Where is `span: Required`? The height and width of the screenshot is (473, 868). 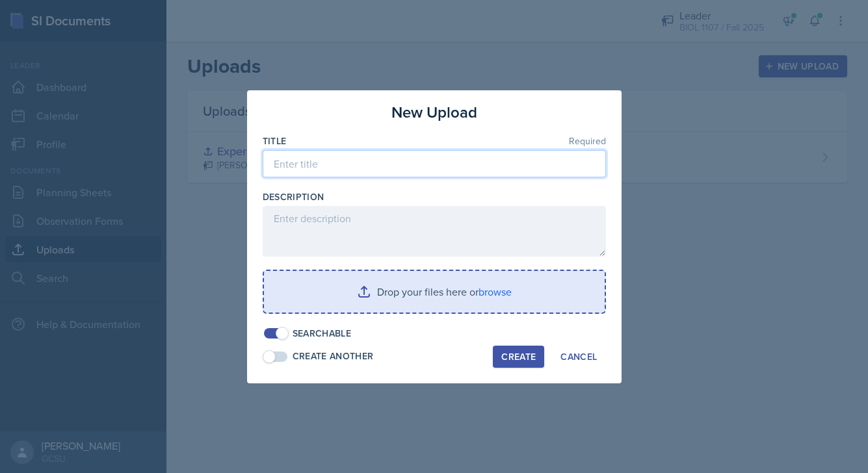 span: Required is located at coordinates (587, 141).